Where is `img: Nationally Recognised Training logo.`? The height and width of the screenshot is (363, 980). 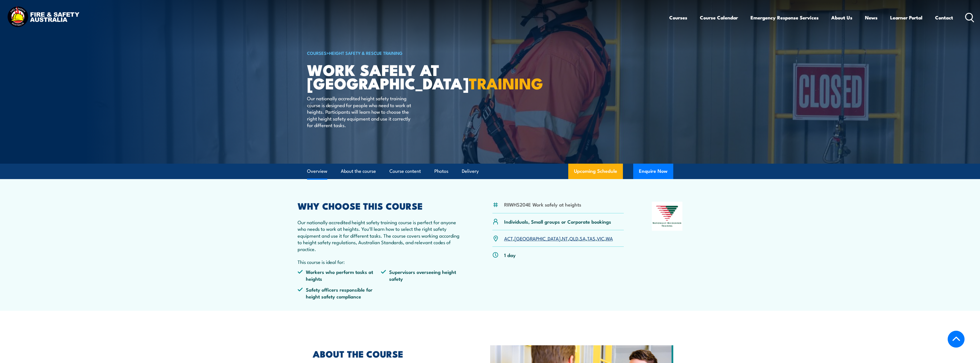 img: Nationally Recognised Training logo. is located at coordinates (667, 216).